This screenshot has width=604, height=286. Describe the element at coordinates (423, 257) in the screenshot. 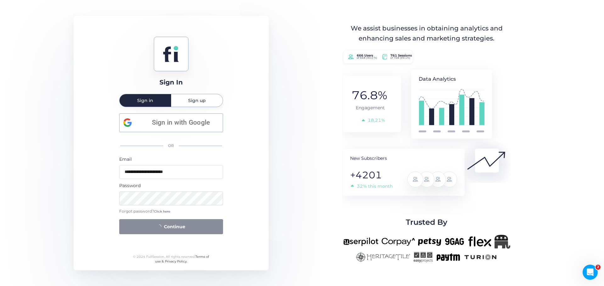

I see `img: easyprojects-new.png` at that location.